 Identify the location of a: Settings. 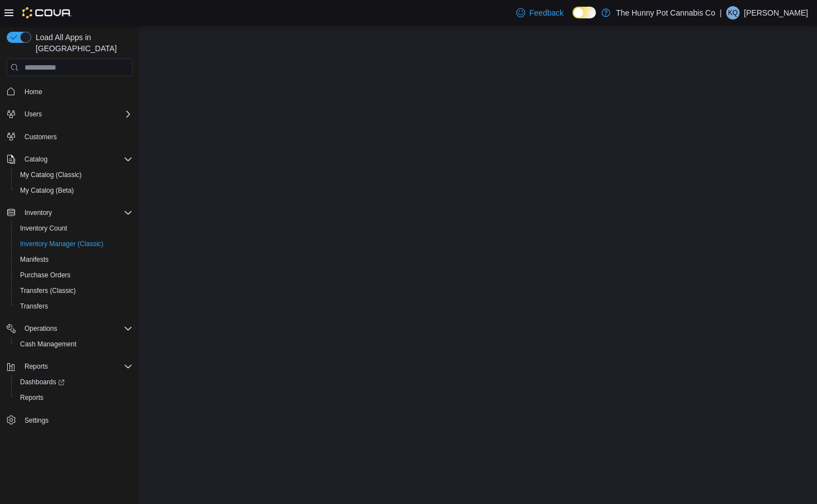
(36, 421).